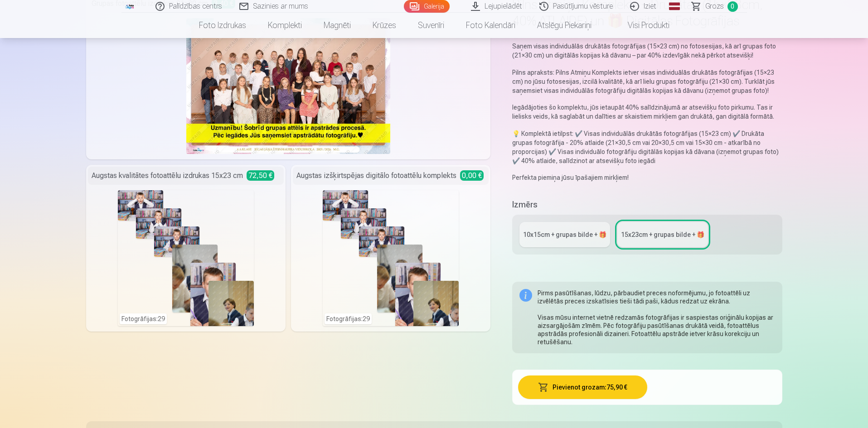 Image resolution: width=868 pixels, height=428 pixels. I want to click on span: 0, so click(732, 6).